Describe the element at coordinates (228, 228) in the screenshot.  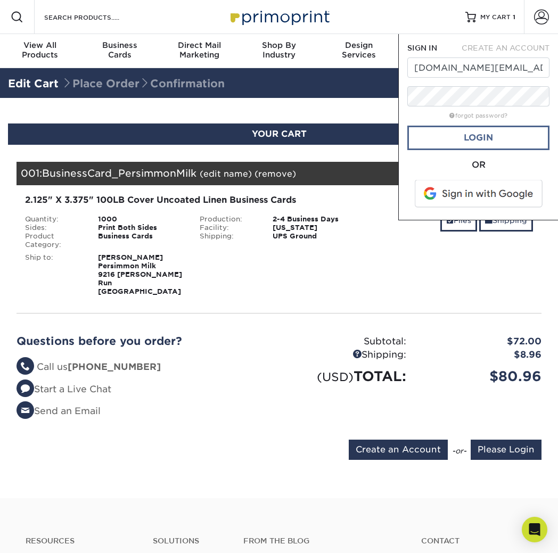
I see `div: Facility:` at that location.